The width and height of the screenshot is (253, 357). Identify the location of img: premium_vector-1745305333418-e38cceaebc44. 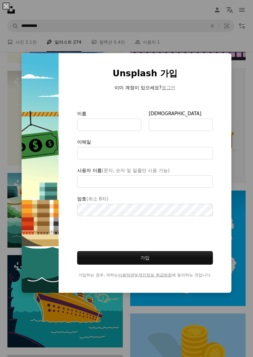
(40, 173).